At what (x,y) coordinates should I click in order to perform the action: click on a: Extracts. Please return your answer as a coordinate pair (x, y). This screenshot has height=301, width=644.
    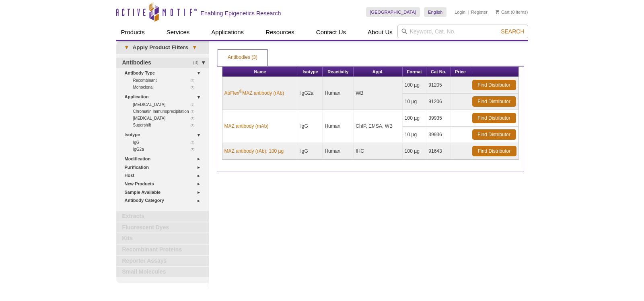
    Looking at the image, I should click on (162, 216).